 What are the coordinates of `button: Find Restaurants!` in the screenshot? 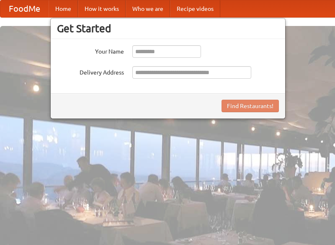 It's located at (250, 106).